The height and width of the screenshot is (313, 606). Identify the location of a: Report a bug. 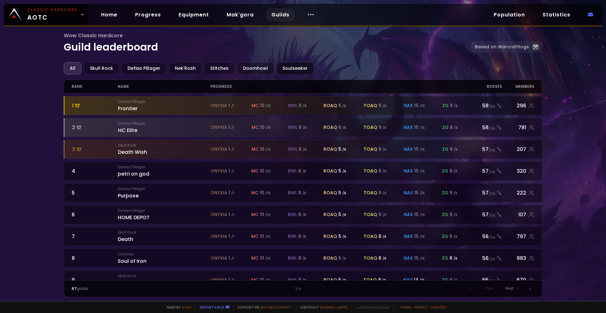
(212, 307).